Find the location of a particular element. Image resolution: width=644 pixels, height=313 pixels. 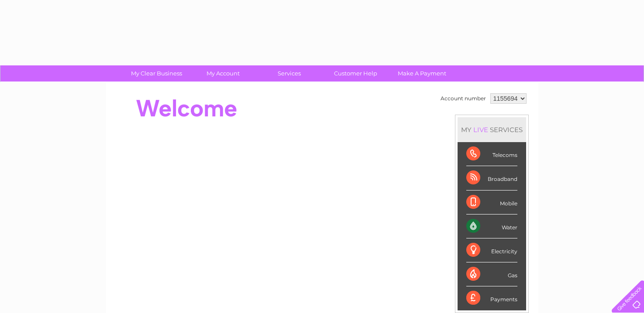

div: Electricity is located at coordinates (492, 250).